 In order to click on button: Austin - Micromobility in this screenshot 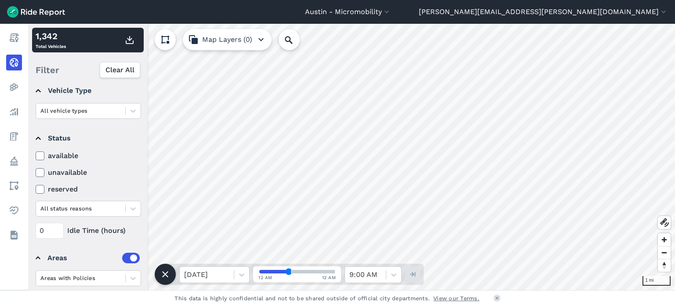, I will do `click(348, 12)`.